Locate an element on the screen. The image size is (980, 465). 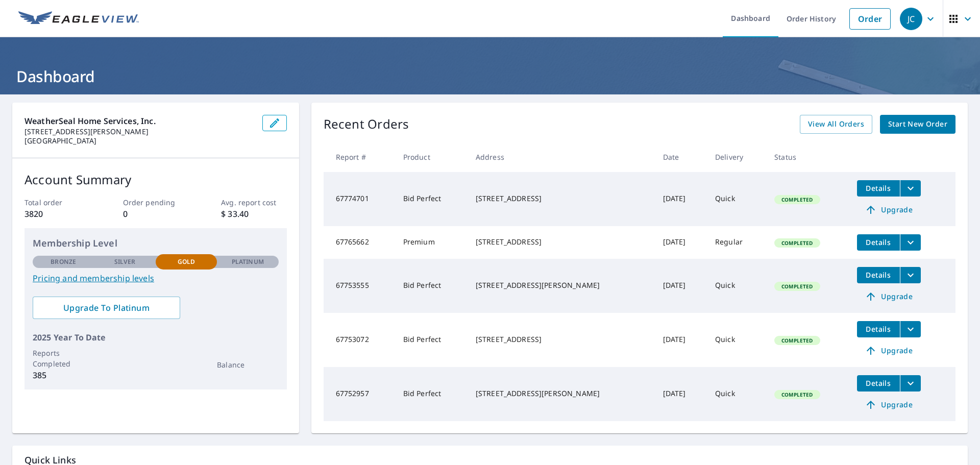
p: 3820 is located at coordinates (57, 214).